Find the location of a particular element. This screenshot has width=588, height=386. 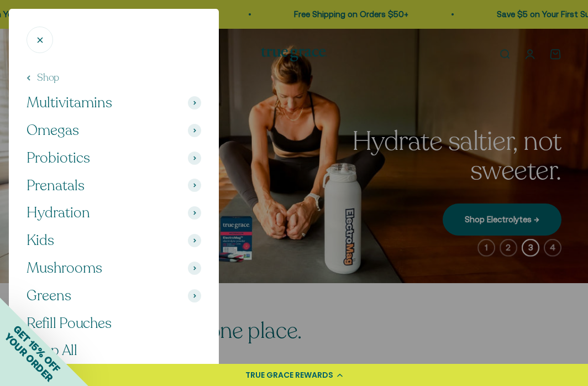

span: GET 15% OFF is located at coordinates (36, 348).